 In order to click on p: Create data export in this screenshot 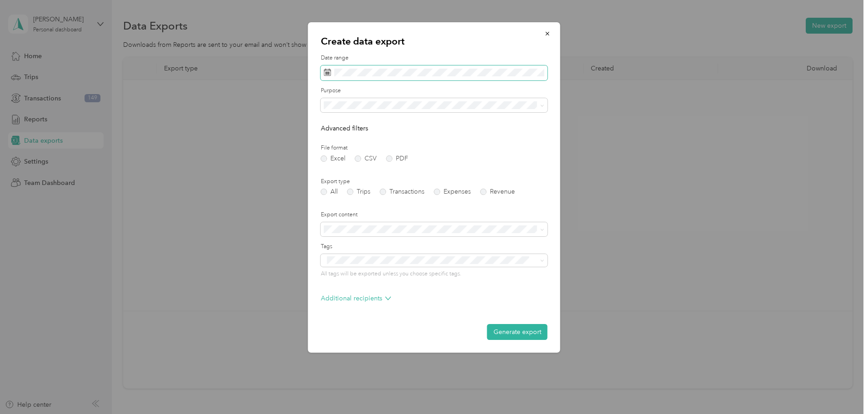, I will do `click(434, 41)`.